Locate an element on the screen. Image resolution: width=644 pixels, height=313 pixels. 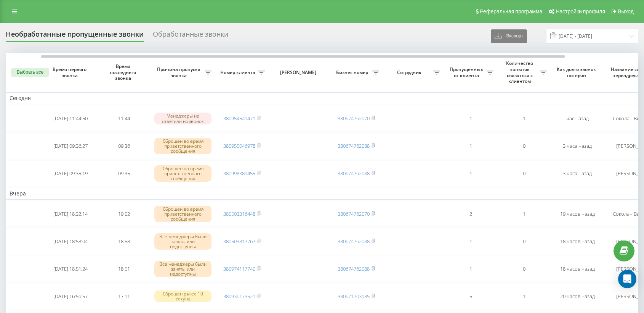
span: Количество попыток связаться с клиентом is located at coordinates (521, 72).